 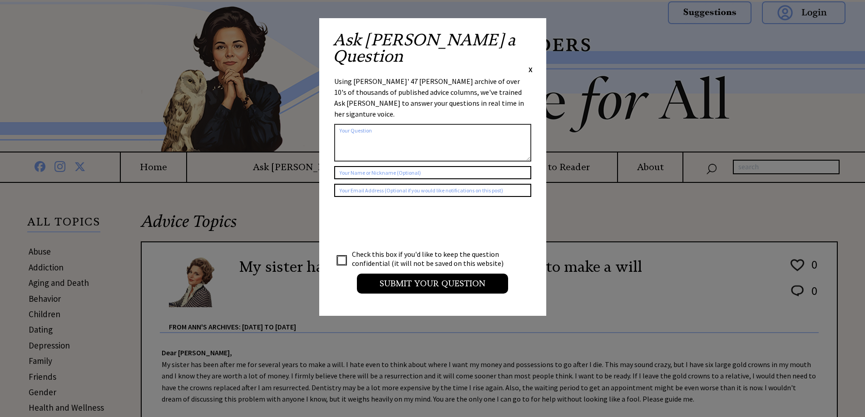 I want to click on input: Your Email Address (Optional if you would like notifications on this post), so click(x=433, y=190).